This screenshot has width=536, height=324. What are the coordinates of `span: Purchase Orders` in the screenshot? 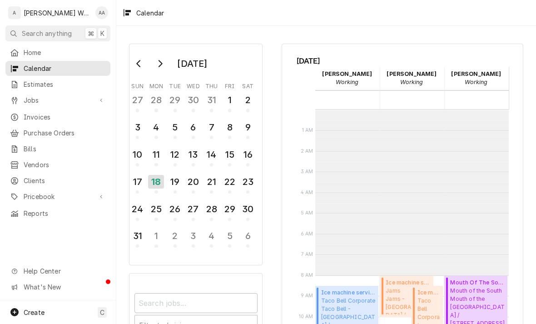 It's located at (65, 133).